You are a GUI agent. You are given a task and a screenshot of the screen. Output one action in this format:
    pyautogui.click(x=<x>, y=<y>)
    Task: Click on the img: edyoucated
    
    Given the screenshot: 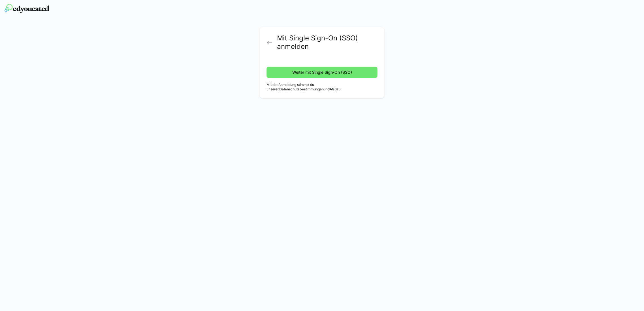 What is the action you would take?
    pyautogui.click(x=27, y=8)
    